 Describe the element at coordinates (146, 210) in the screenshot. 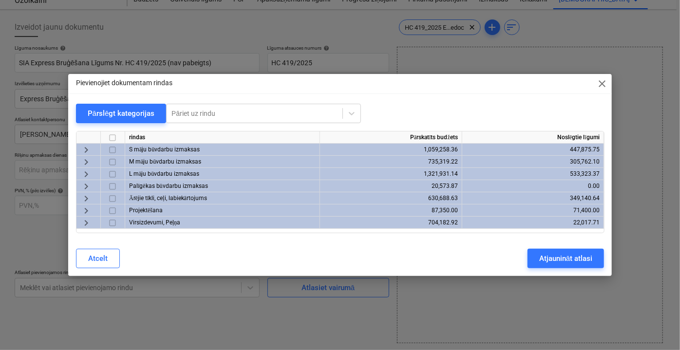

I see `span: Projektēšana` at that location.